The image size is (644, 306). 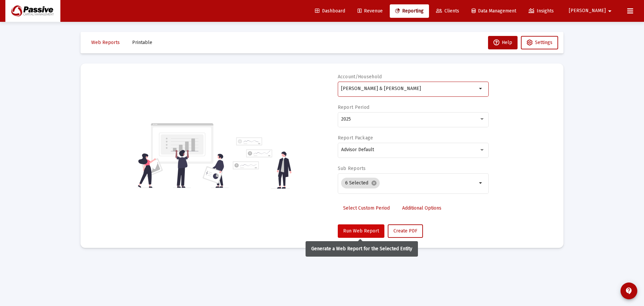 I want to click on span: Data Management, so click(x=494, y=11).